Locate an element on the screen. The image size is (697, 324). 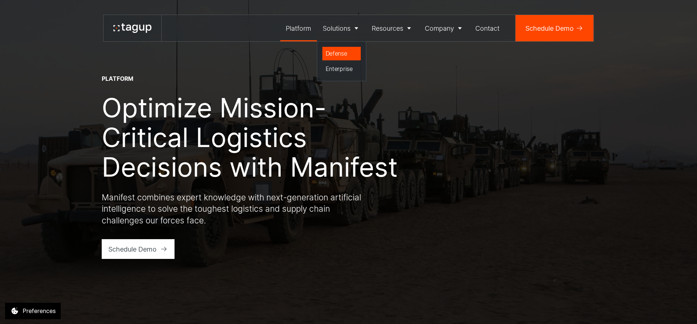
h1: Optimize Mission-Critical Logistics Decisions with Manifest is located at coordinates (255, 137).